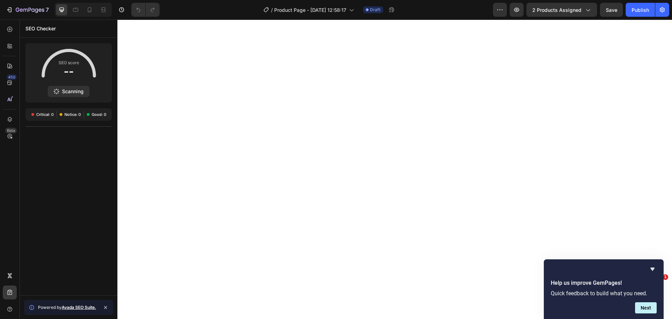 This screenshot has height=319, width=672. I want to click on div: Help us improve GemPages!, so click(604, 289).